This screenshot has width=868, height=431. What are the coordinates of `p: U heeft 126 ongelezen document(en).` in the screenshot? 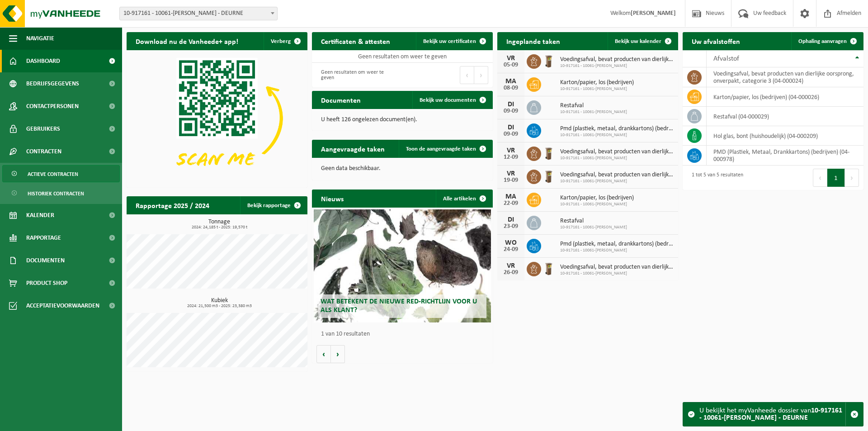 It's located at (403, 120).